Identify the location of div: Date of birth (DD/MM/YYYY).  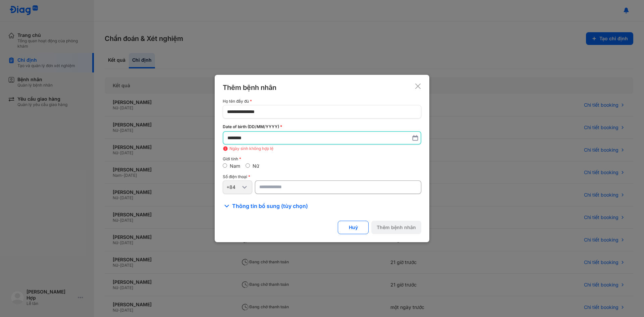
(322, 127).